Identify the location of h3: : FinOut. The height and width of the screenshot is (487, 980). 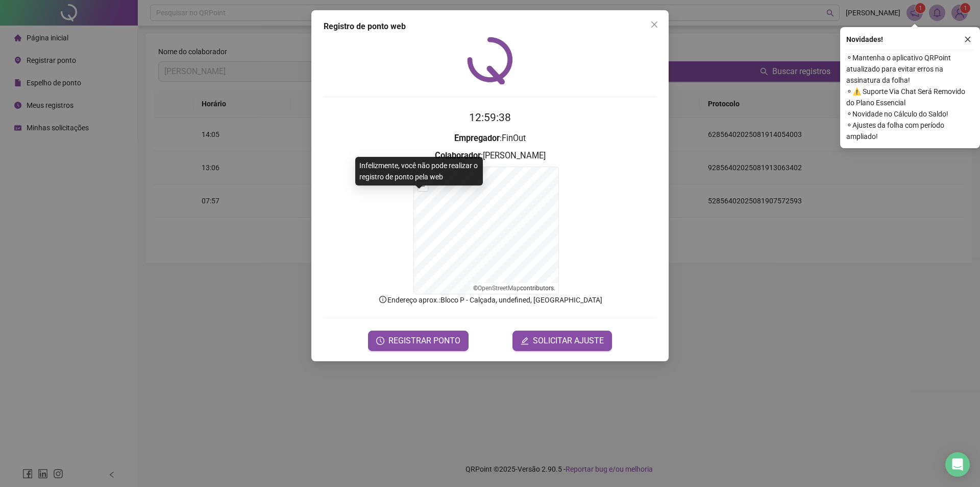
(490, 139).